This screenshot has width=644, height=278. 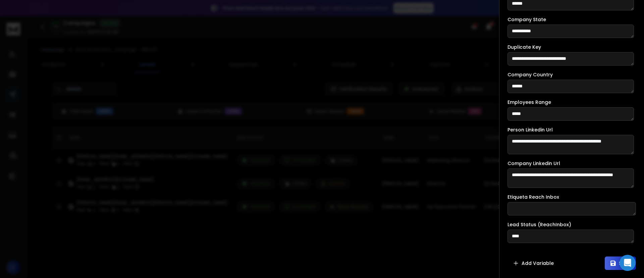 I want to click on label: Lead Status (ReachInbox), so click(x=539, y=224).